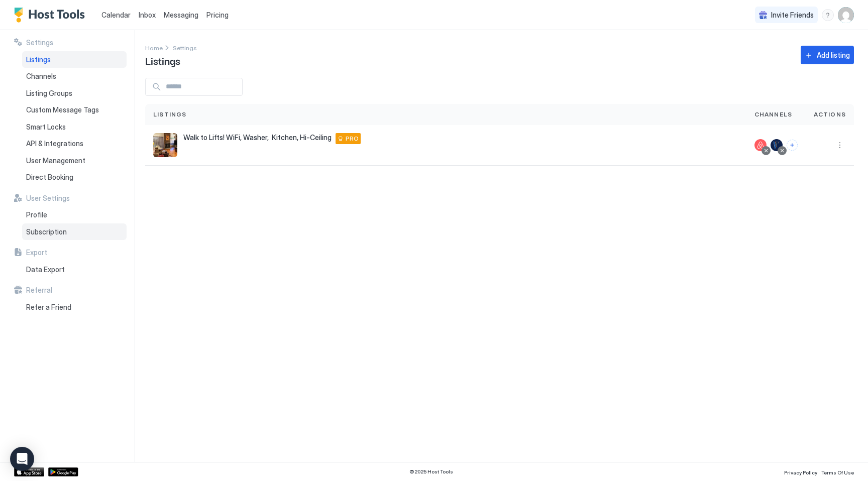  I want to click on a: Host Tools Logo, so click(52, 15).